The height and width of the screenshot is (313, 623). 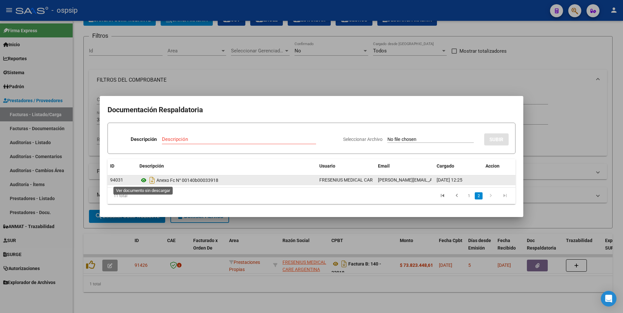 I want to click on i: Descargar documento, so click(x=152, y=181).